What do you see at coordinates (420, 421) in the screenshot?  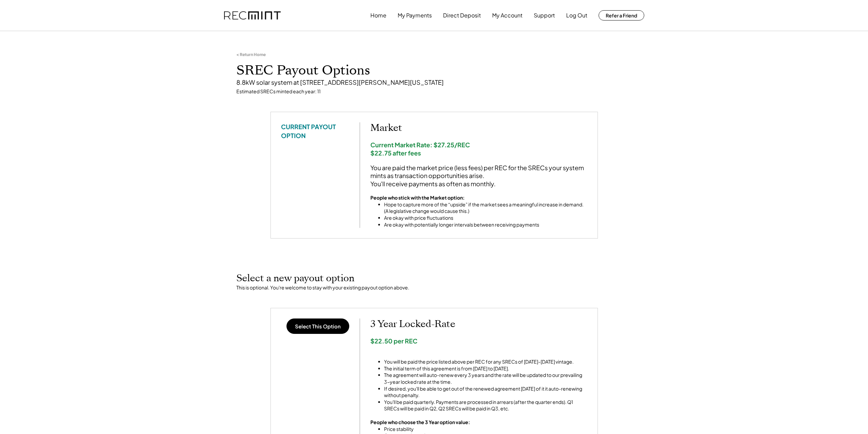 I see `strong: People who choose the 3 Year option value:` at bounding box center [420, 421].